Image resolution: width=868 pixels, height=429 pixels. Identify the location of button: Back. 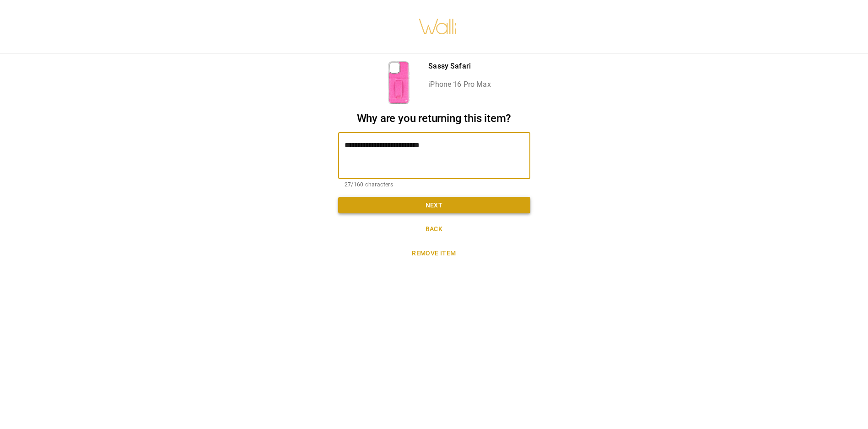
(434, 229).